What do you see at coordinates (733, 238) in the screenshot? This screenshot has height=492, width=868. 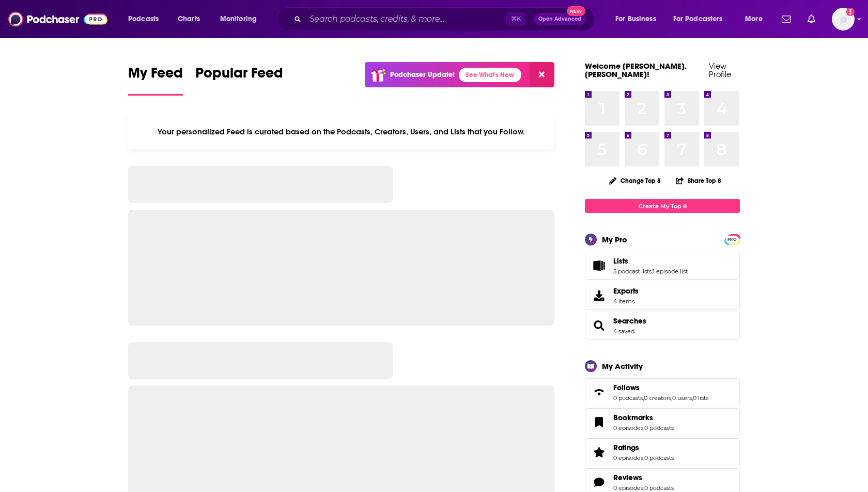 I see `a: PRO` at bounding box center [733, 238].